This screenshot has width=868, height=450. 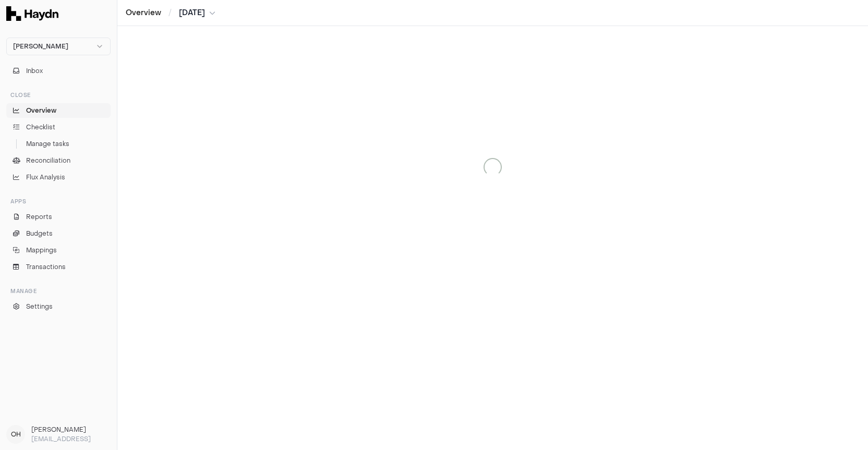 What do you see at coordinates (46, 267) in the screenshot?
I see `span: Transactions` at bounding box center [46, 267].